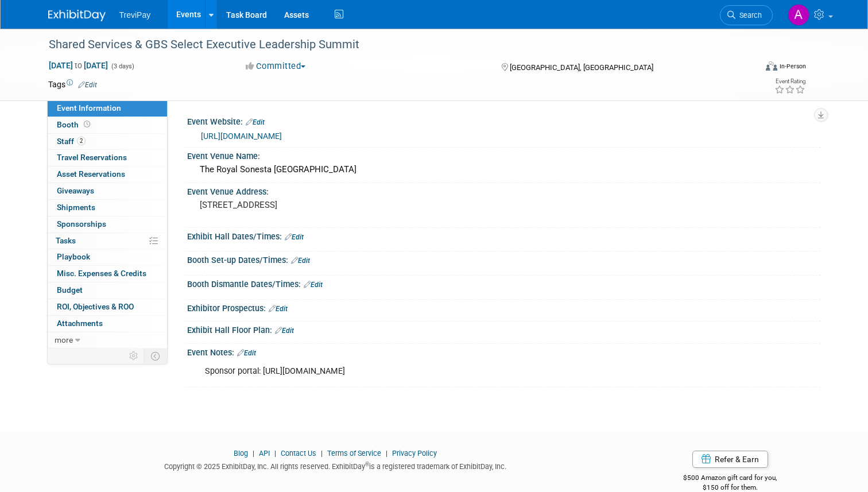  What do you see at coordinates (746, 15) in the screenshot?
I see `a: Search` at bounding box center [746, 15].